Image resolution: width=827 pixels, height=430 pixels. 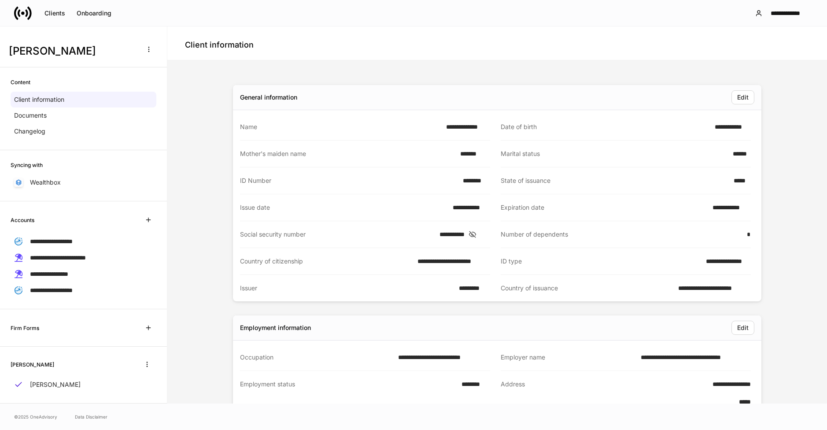 What do you see at coordinates (621, 234) in the screenshot?
I see `div: Number of dependents` at bounding box center [621, 234].